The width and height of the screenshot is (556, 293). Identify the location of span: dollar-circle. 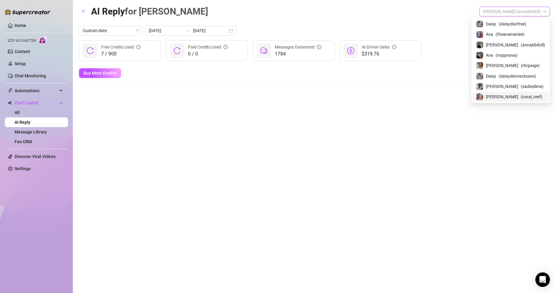
(351, 51).